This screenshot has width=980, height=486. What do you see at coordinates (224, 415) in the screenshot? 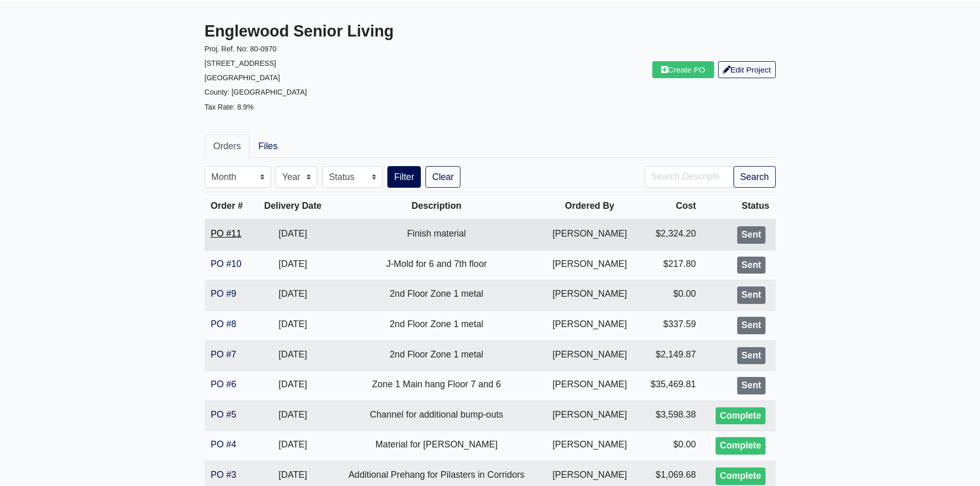
I see `a: PO #5` at bounding box center [224, 415].